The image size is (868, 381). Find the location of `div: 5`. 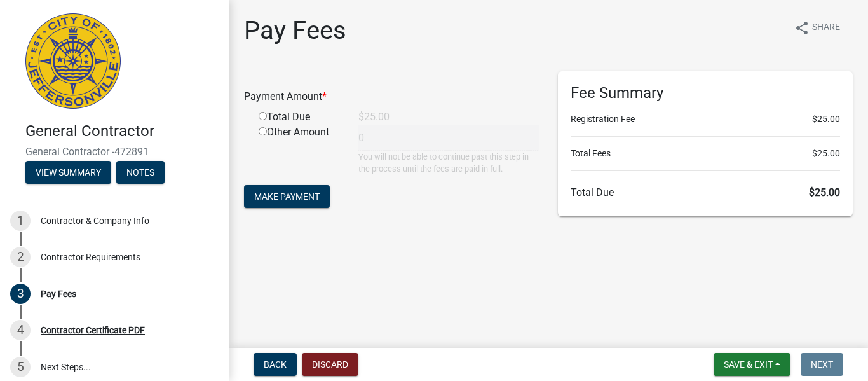

div: 5 is located at coordinates (20, 367).